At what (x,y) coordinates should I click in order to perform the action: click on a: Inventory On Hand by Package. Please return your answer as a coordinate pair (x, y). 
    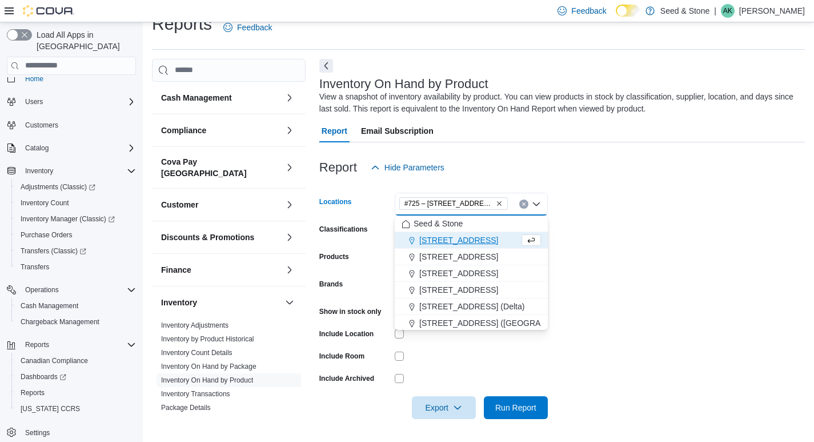
    Looking at the image, I should click on (209, 366).